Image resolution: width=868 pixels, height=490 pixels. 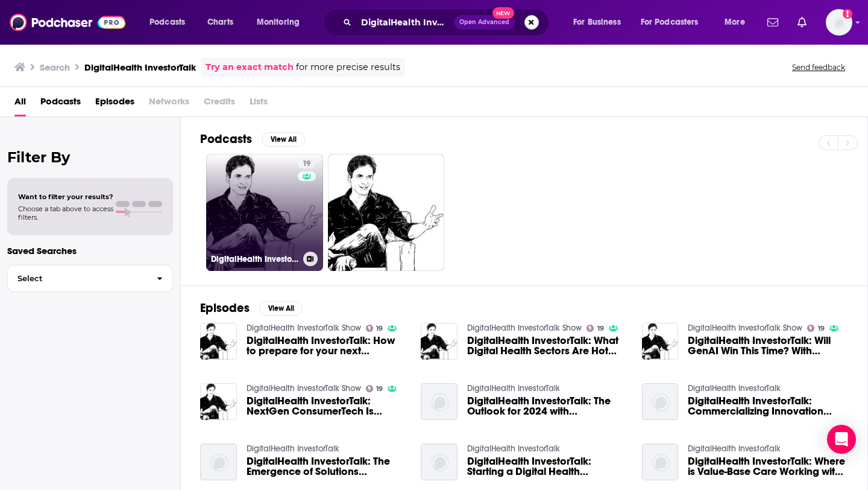 I want to click on img: DigitalHealth InvestorTalk: The Outlook for 2024 with Steven Wardell, so click(x=439, y=401).